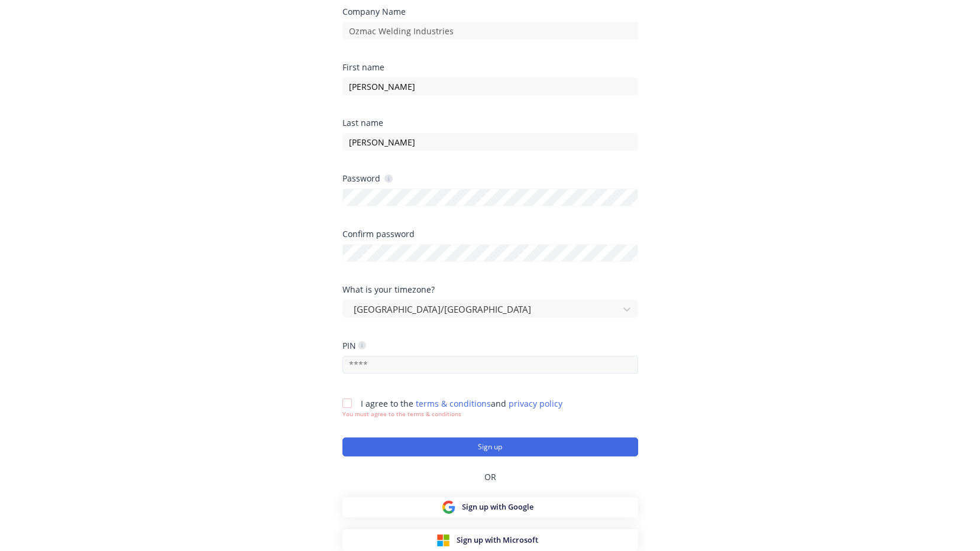 This screenshot has width=980, height=551. What do you see at coordinates (462, 403) in the screenshot?
I see `span: I agree to the and` at bounding box center [462, 403].